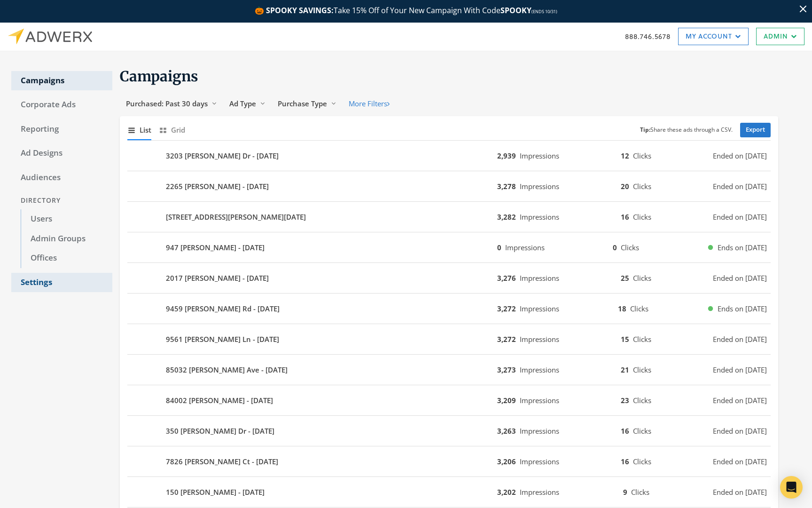  What do you see at coordinates (647, 37) in the screenshot?
I see `a: 888.746.5678` at bounding box center [647, 37].